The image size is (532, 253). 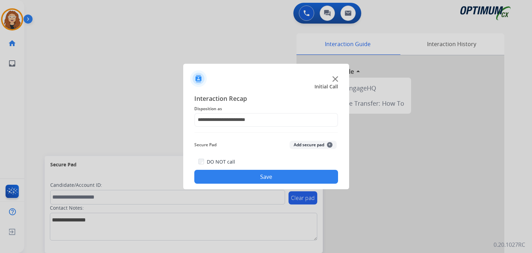 I want to click on span: Interaction Recap, so click(x=266, y=99).